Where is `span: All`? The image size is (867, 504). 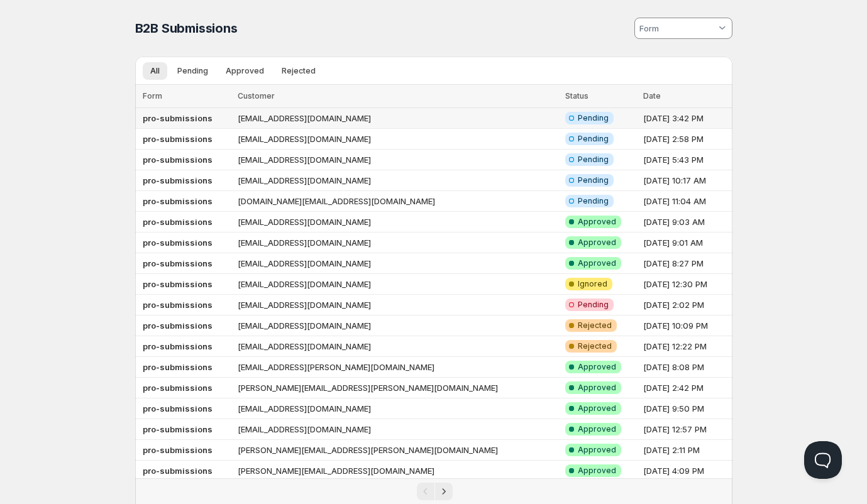
span: All is located at coordinates (154, 71).